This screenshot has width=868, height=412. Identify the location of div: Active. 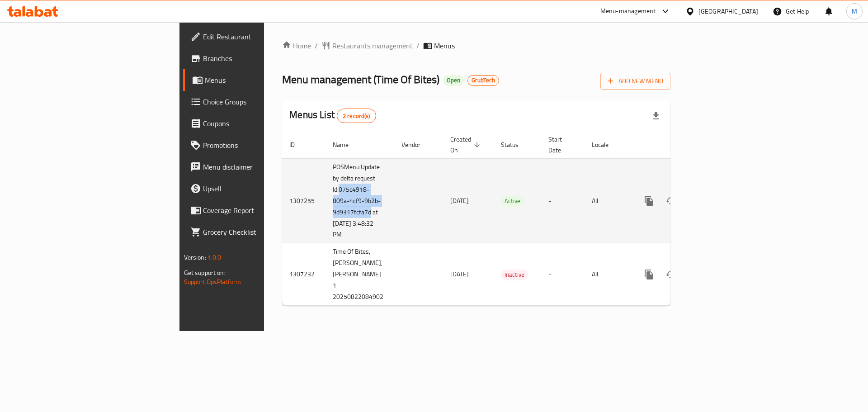
(512, 201).